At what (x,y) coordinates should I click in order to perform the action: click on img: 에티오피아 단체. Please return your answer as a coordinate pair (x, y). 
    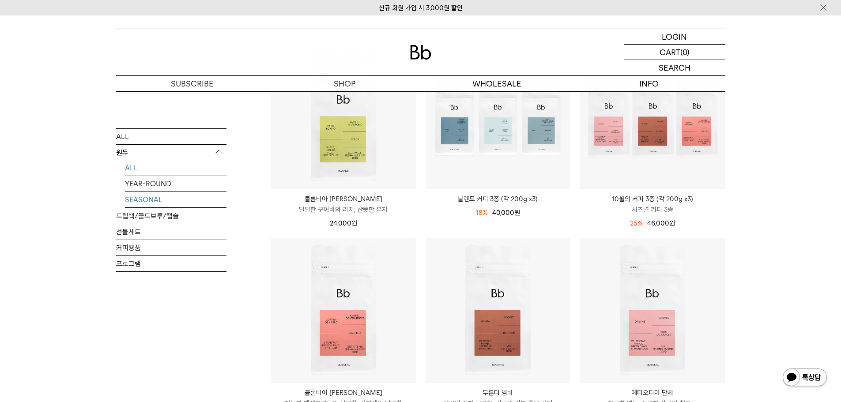
    Looking at the image, I should click on (652, 311).